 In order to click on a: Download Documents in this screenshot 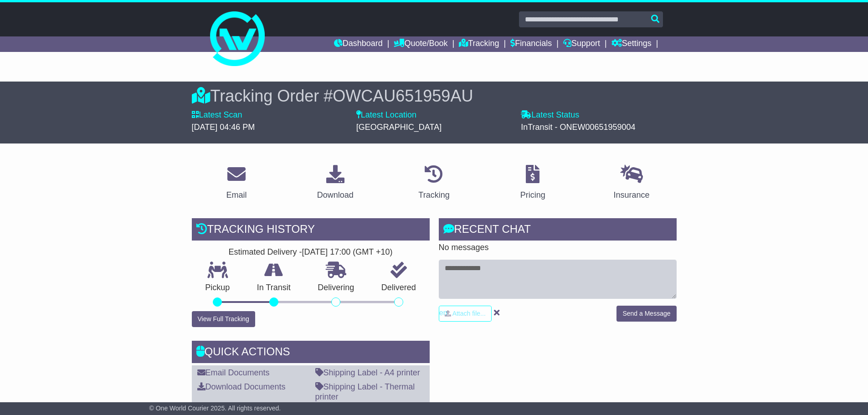, I will do `click(242, 387)`.